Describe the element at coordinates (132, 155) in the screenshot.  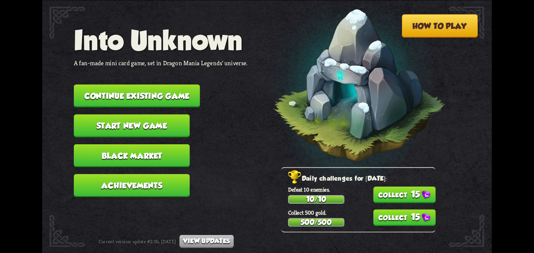
I see `button: Black Market` at that location.